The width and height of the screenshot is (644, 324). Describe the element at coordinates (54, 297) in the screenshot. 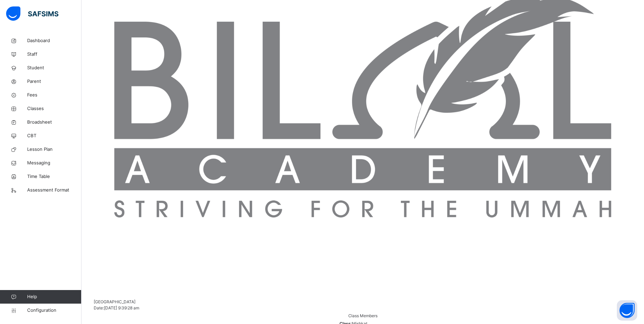

I see `span: Help` at that location.